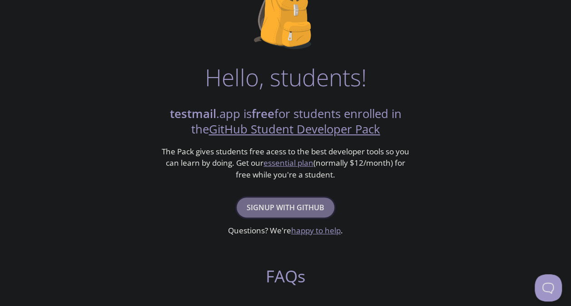  I want to click on h1: Hello, students!, so click(286, 77).